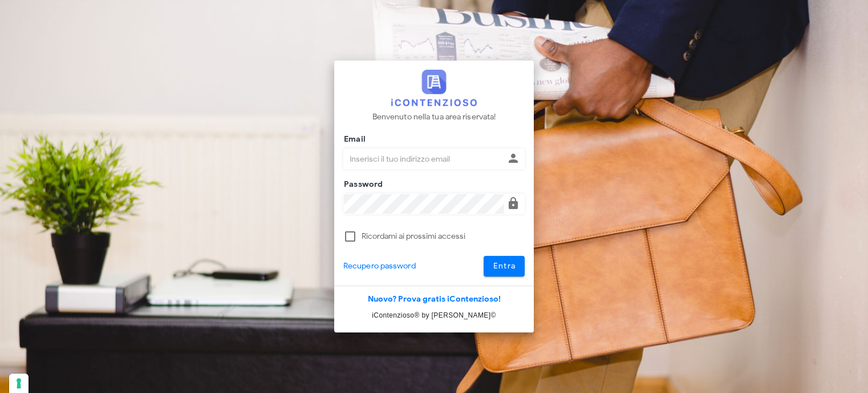 The image size is (868, 393). Describe the element at coordinates (504, 265) in the screenshot. I see `span: Entra` at that location.